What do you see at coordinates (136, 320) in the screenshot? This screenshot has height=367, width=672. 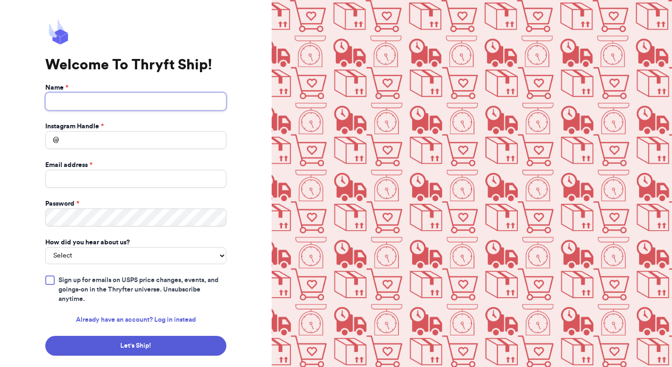 I see `a: Already have an account? Log in instead` at bounding box center [136, 320].